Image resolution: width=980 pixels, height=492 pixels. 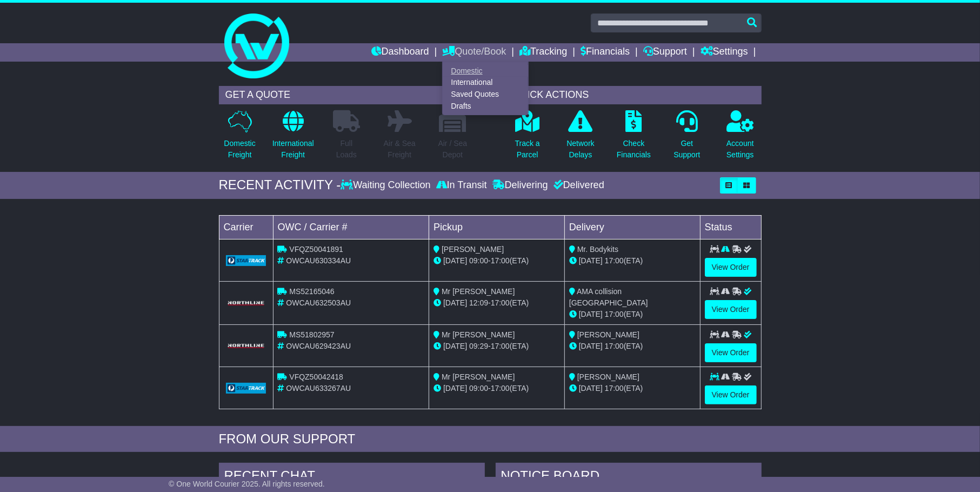 What do you see at coordinates (246, 227) in the screenshot?
I see `td: Carrier` at bounding box center [246, 227].